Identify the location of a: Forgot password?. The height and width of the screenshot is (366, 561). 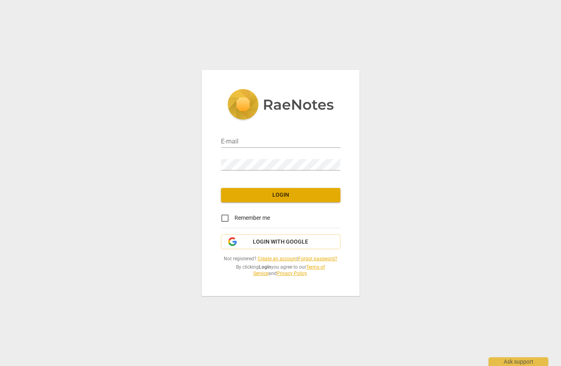
(318, 259).